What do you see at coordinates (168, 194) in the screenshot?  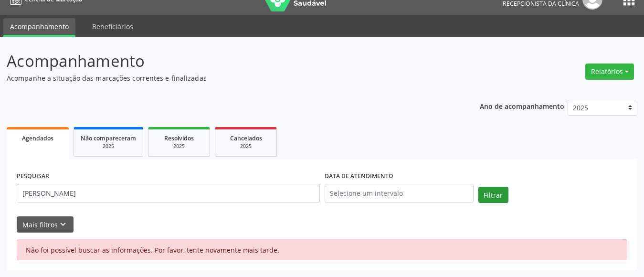 I see `input: Nome, código do beneficiário ou CPF` at bounding box center [168, 194].